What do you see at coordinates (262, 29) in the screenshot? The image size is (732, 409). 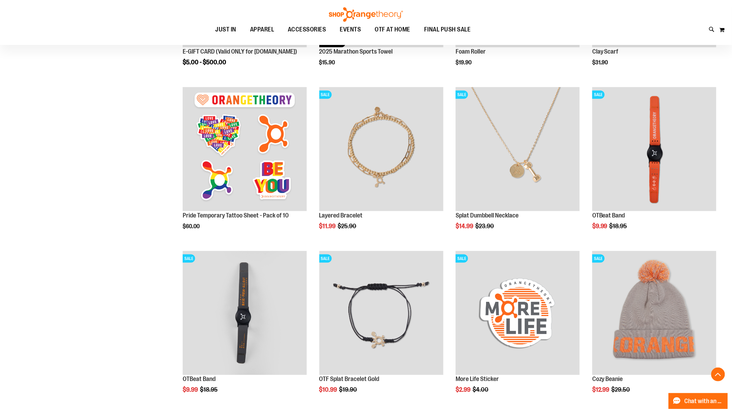 I see `span: APPAREL` at bounding box center [262, 29].